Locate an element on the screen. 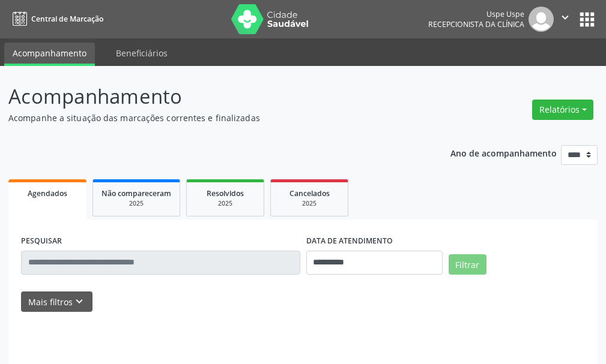 This screenshot has width=606, height=364. button: Mais filtroskeyboard_arrow_down is located at coordinates (57, 301).